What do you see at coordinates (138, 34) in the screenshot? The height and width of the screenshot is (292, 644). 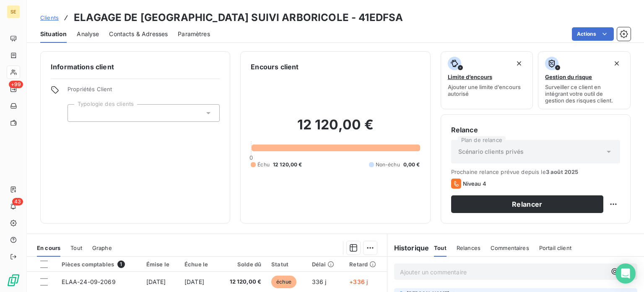 I see `span: Contacts & Adresses` at bounding box center [138, 34].